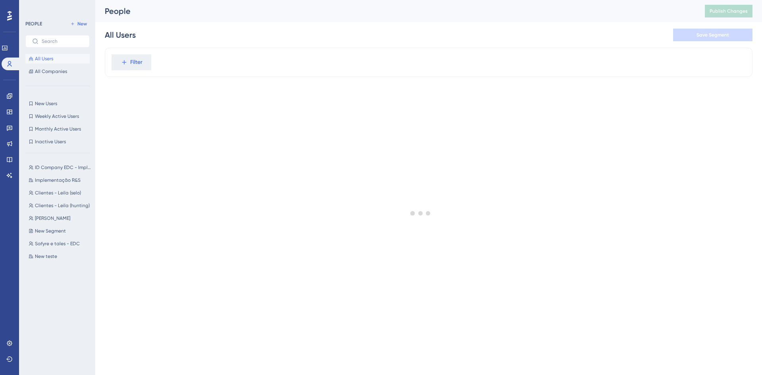 The image size is (762, 375). What do you see at coordinates (44, 59) in the screenshot?
I see `span: All Users` at bounding box center [44, 59].